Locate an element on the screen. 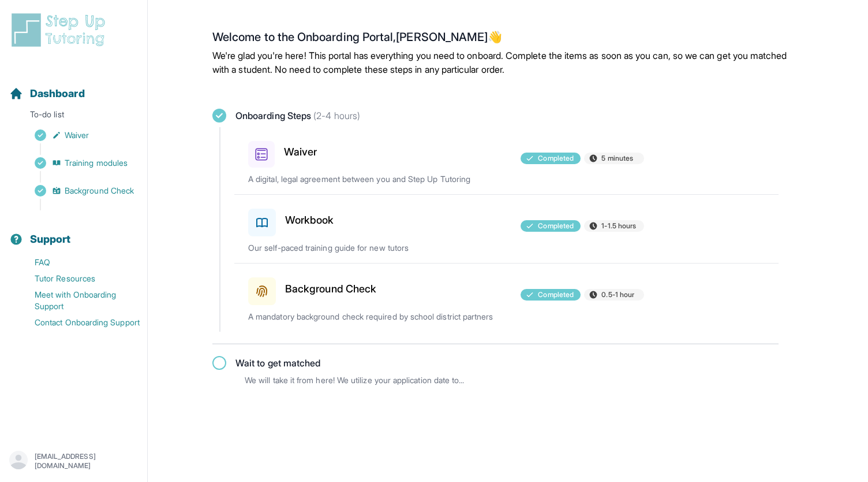 This screenshot has width=868, height=482. a: Waiver is located at coordinates (78, 135).